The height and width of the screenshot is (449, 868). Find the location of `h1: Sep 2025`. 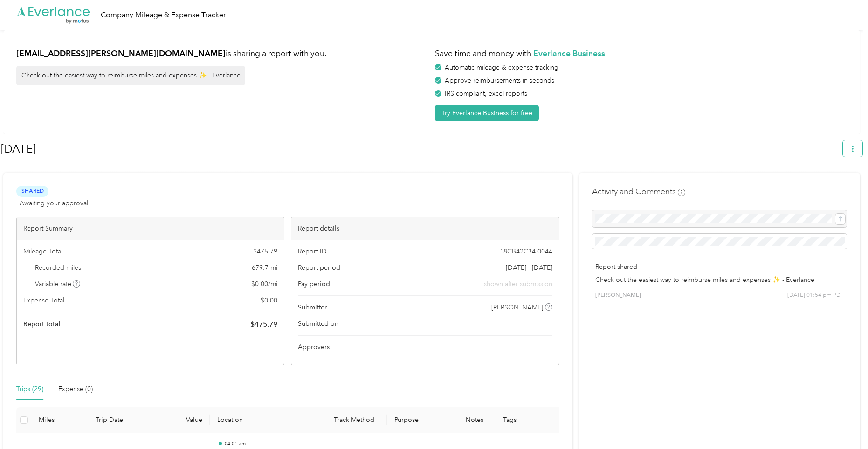

h1: Sep 2025 is located at coordinates (419, 149).